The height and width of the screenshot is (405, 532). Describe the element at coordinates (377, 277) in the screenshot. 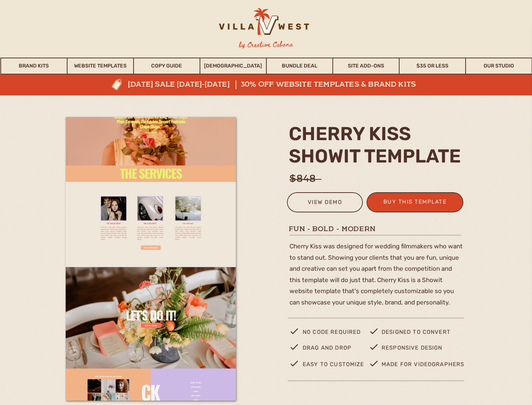

I see `p: Cherry Kiss was designed for wedding filmmakers who want to stand out. Showing your clients that ...` at that location.